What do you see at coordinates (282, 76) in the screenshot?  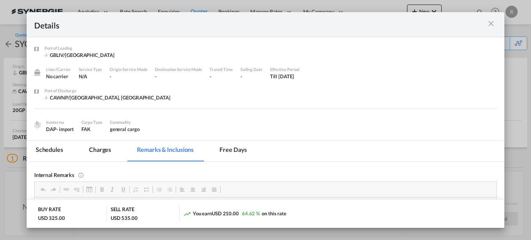 I see `div: Till 28 Feb 2025` at bounding box center [282, 76].